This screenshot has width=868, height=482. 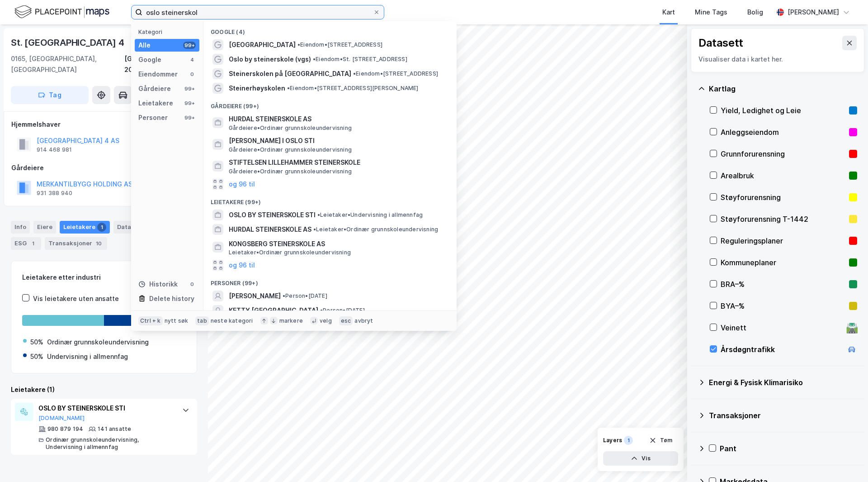 I want to click on div: Delete history, so click(x=172, y=299).